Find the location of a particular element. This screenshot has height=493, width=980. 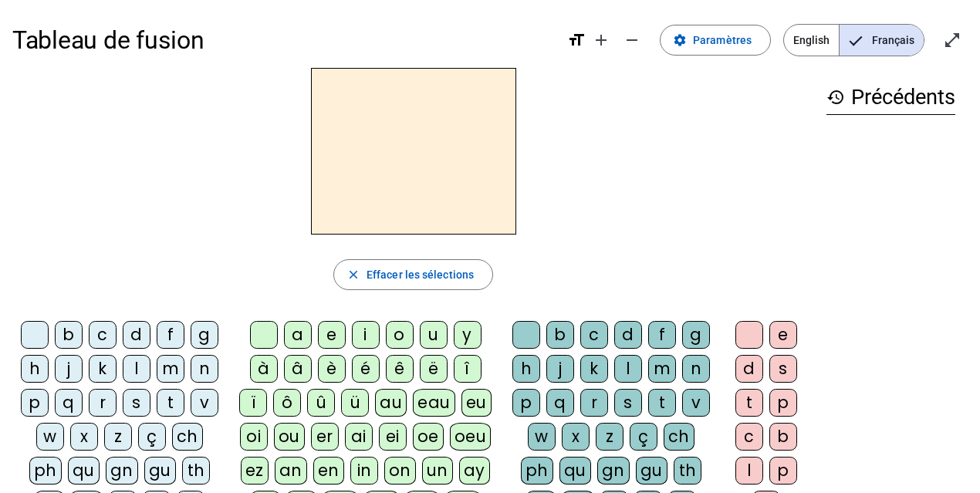

div: â is located at coordinates (298, 369).